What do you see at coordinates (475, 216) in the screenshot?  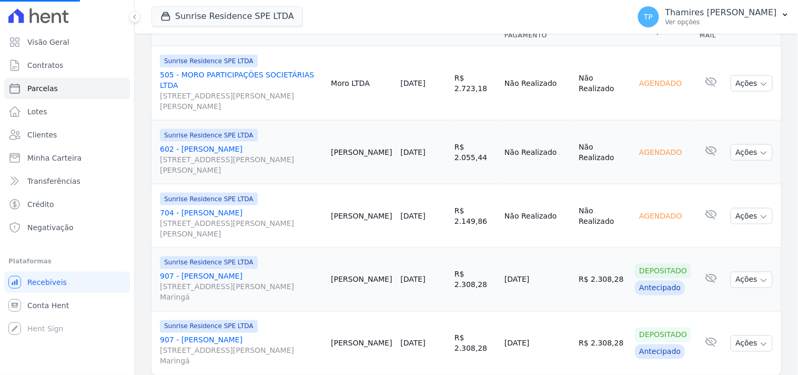 I see `td: R$ 2.149,86` at bounding box center [475, 216].